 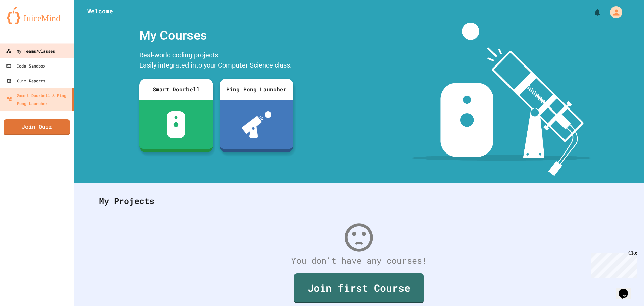 I want to click on div: Ping Pong Launcher, so click(x=257, y=89).